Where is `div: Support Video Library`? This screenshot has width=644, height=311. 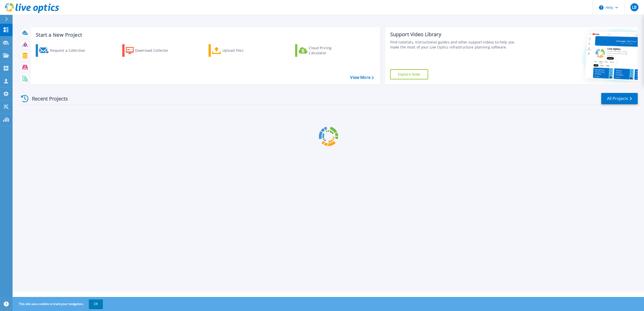
div: Support Video Library is located at coordinates (455, 34).